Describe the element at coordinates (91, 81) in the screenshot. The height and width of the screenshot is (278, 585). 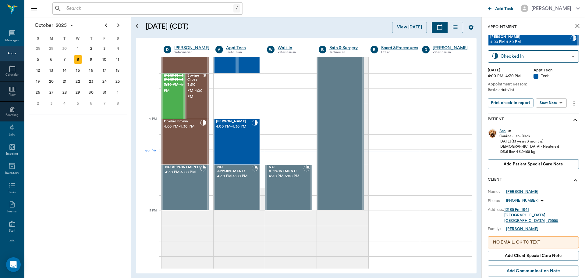
I see `div: Thursday, October 23, 2025` at that location.